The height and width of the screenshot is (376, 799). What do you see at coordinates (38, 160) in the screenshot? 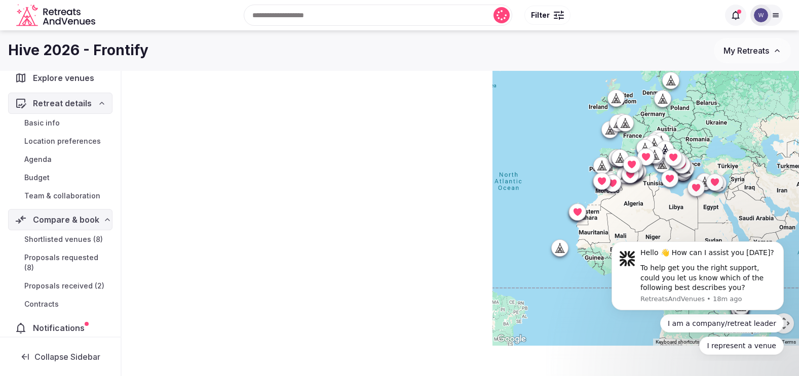
I see `span: Agenda` at bounding box center [38, 160].